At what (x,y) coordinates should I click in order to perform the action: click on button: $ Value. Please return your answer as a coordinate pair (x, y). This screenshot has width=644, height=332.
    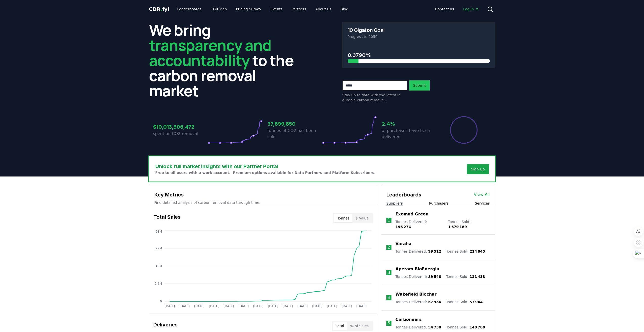
    Looking at the image, I should click on (362, 218).